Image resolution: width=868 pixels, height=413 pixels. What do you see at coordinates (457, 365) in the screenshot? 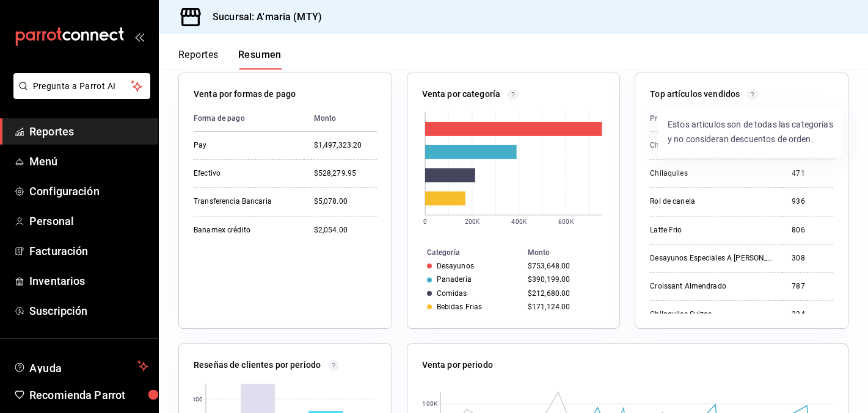
I see `p: Venta por periodo` at bounding box center [457, 365].